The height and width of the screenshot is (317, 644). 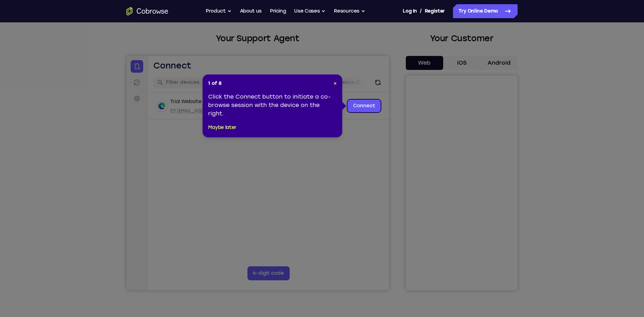 What do you see at coordinates (251, 27) in the screenshot?
I see `button: Refresh` at bounding box center [251, 27].